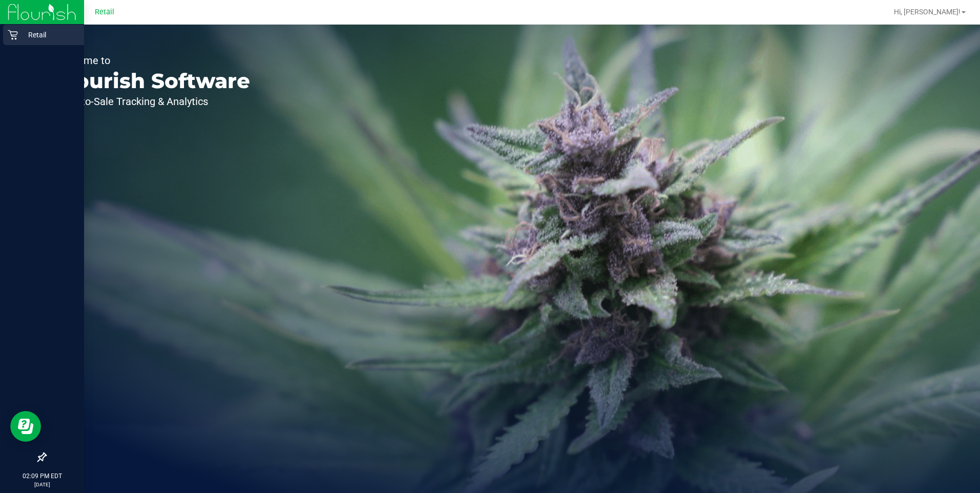 The image size is (980, 493). Describe the element at coordinates (152, 60) in the screenshot. I see `p: Welcome to` at that location.